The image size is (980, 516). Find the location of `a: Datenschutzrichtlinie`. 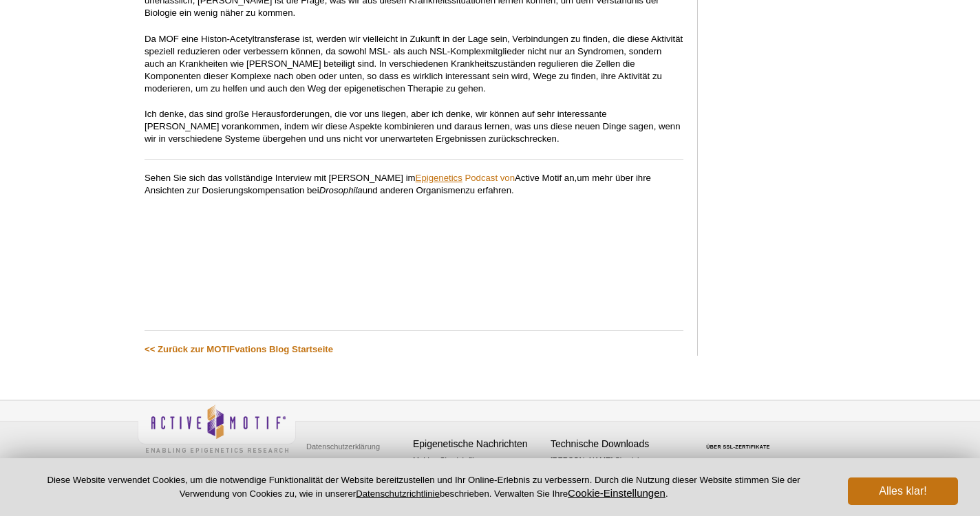

a: Datenschutzrichtlinie is located at coordinates (398, 494).